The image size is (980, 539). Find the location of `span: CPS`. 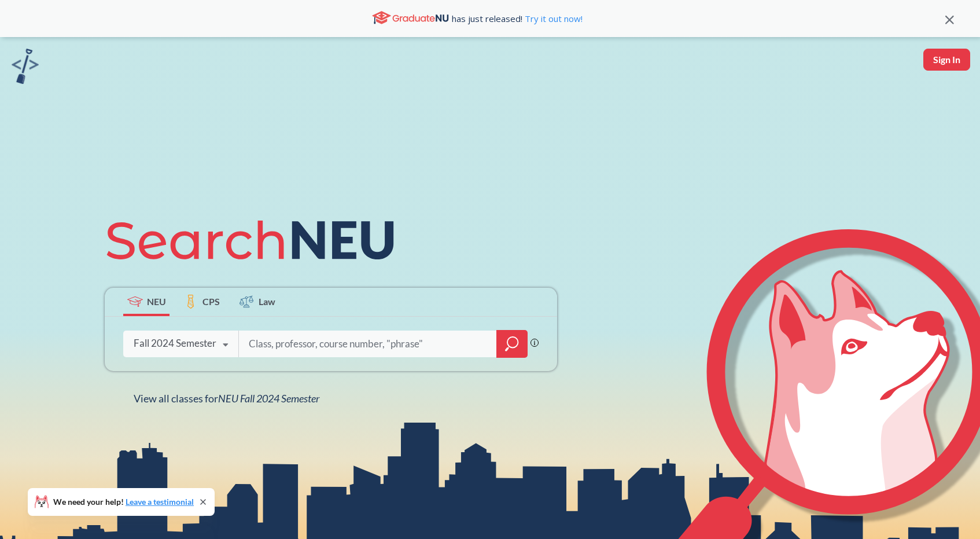

span: CPS is located at coordinates (211, 301).